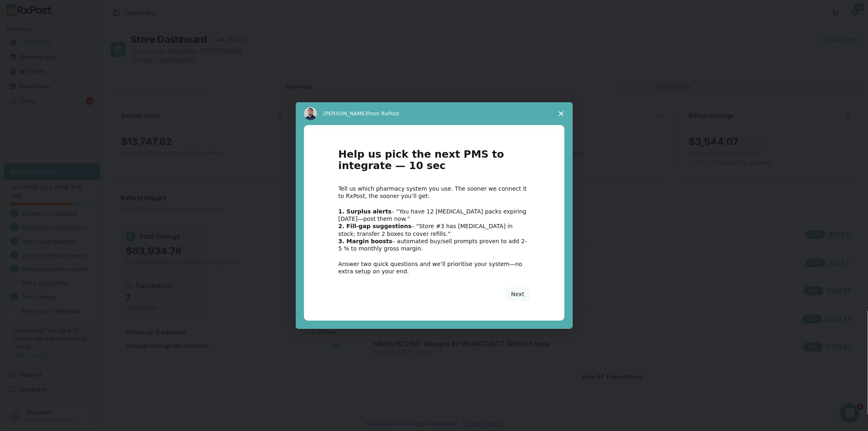 The image size is (868, 431). What do you see at coordinates (375, 226) in the screenshot?
I see `b: 2. Fill-gap suggestions` at bounding box center [375, 226].